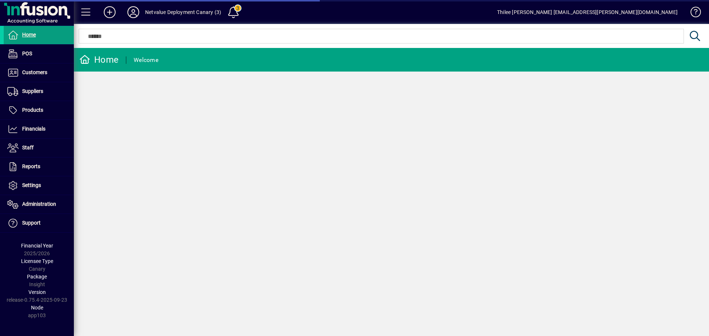 Image resolution: width=709 pixels, height=336 pixels. I want to click on a: Support, so click(39, 223).